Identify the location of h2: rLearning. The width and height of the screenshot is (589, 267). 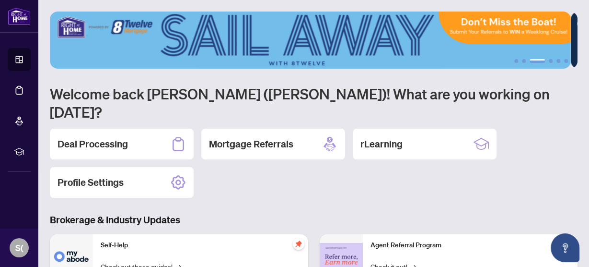
(382, 144).